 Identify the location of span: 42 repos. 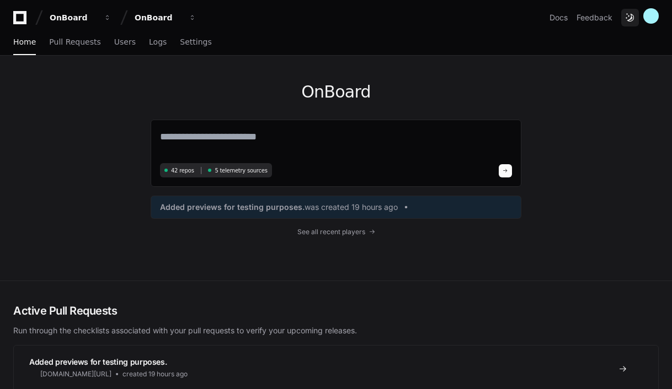
(183, 170).